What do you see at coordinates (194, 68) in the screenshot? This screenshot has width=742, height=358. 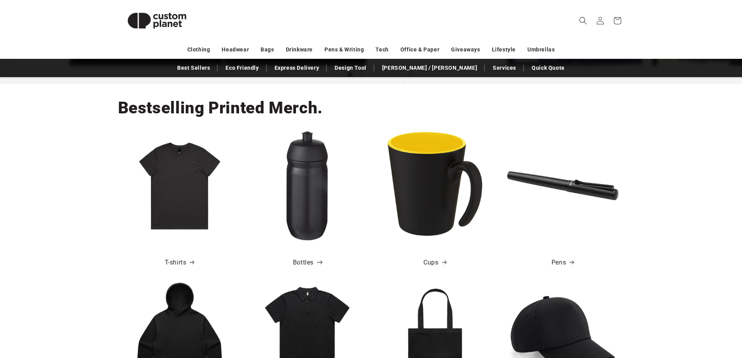 I see `a: Best Sellers` at bounding box center [194, 68].